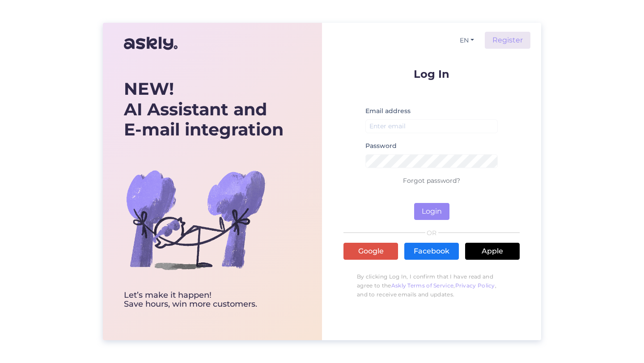 The height and width of the screenshot is (363, 644). Describe the element at coordinates (371, 251) in the screenshot. I see `a: Google` at that location.